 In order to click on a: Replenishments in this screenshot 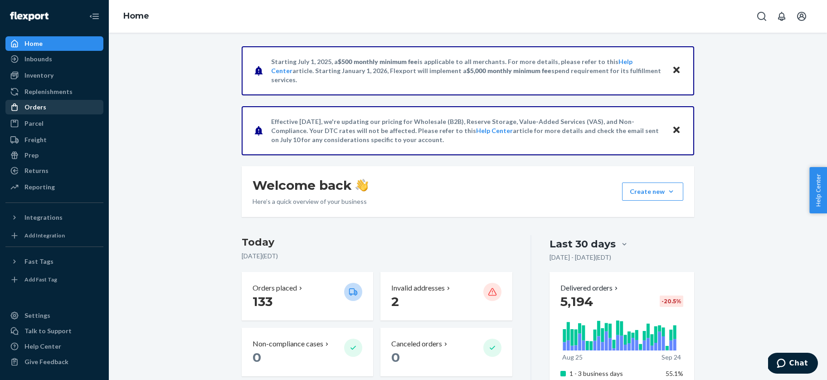, I will do `click(54, 92)`.